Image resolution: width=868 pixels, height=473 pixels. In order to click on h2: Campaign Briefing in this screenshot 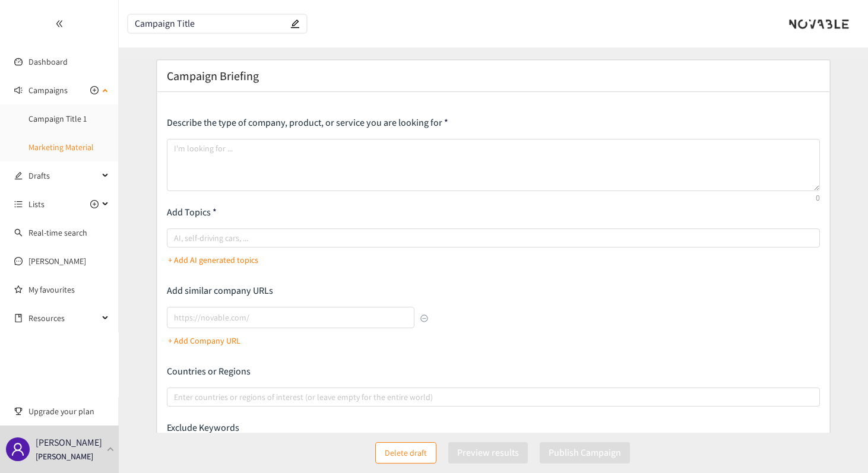, I will do `click(212, 76)`.